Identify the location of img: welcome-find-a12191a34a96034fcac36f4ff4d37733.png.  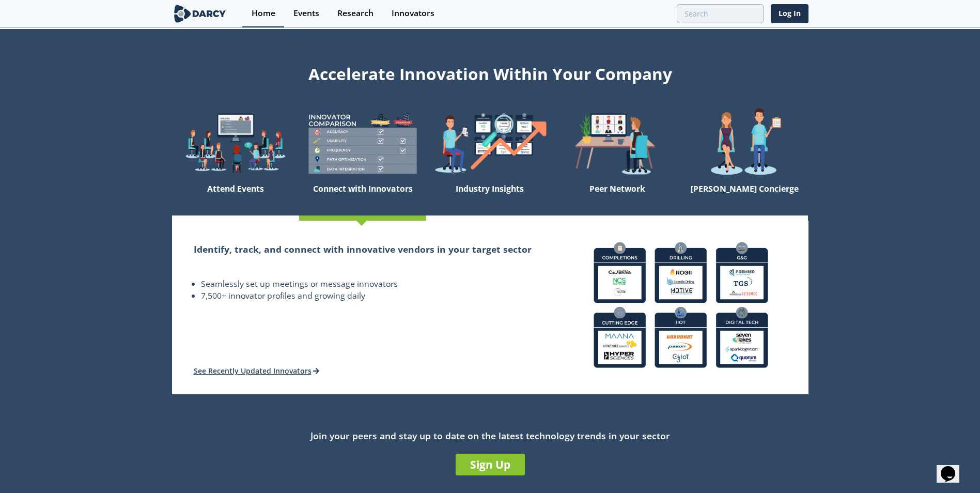
(490, 143).